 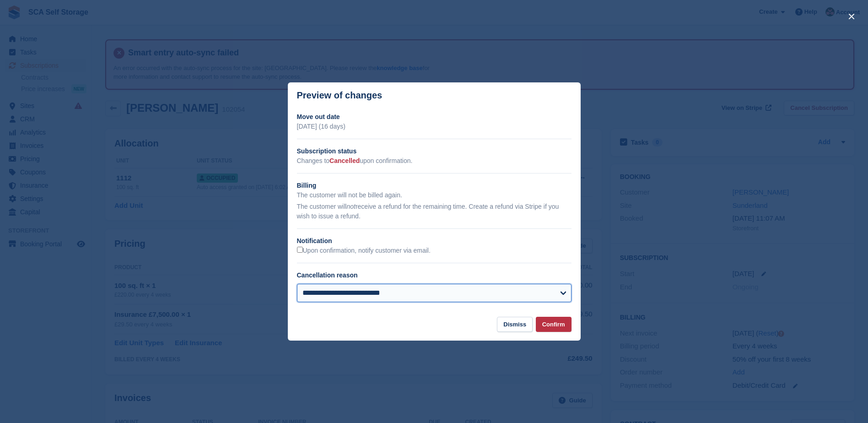 I want to click on label: Upon confirmation, notify customer via email., so click(x=364, y=251).